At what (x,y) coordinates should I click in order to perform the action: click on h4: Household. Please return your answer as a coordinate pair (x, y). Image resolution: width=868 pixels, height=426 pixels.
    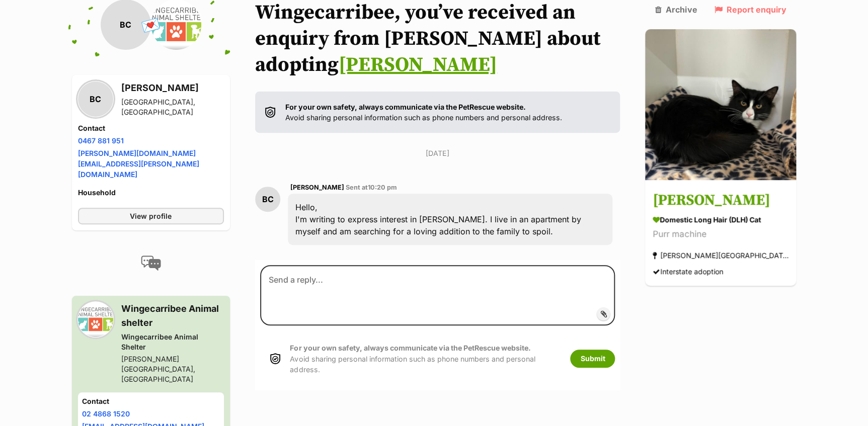
    Looking at the image, I should click on (151, 193).